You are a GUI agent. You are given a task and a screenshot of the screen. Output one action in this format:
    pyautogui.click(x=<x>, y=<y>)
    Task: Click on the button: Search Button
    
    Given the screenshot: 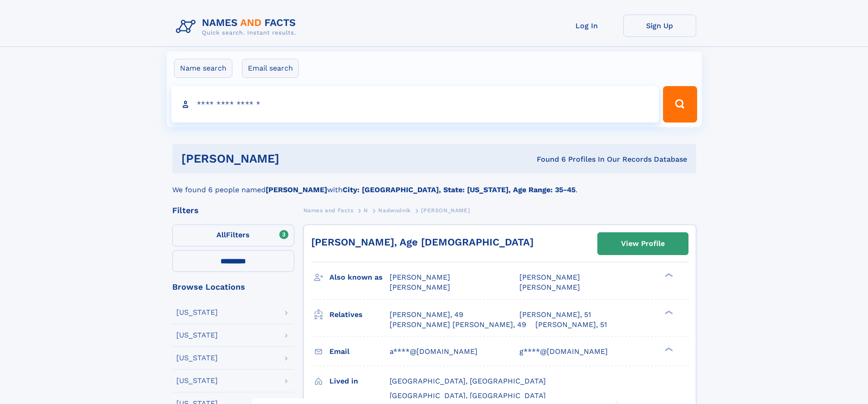 What is the action you would take?
    pyautogui.click(x=679, y=104)
    